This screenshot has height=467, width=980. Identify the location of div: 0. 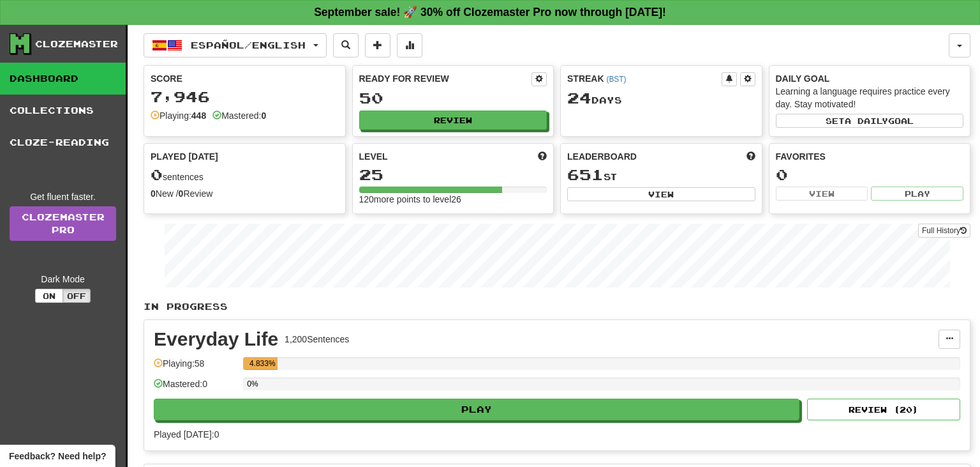
(870, 174).